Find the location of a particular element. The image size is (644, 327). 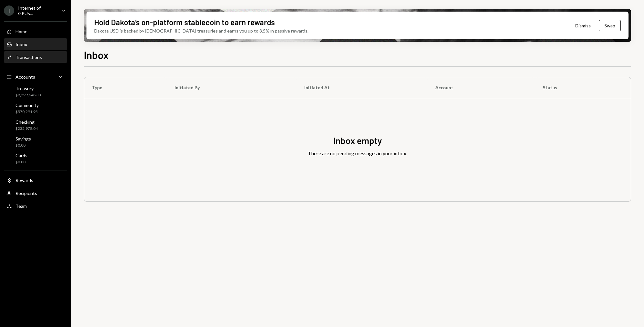

div: Transactions is located at coordinates (29, 57).